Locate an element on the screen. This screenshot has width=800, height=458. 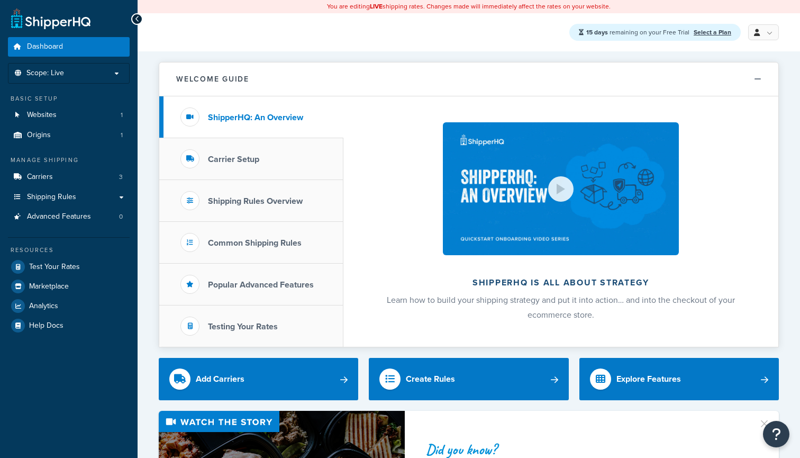
a: Dashboard is located at coordinates (69, 47).